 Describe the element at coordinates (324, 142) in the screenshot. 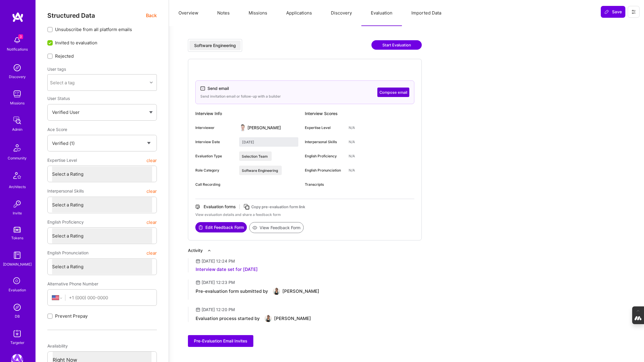

I see `div: Interpersonal Skills` at that location.